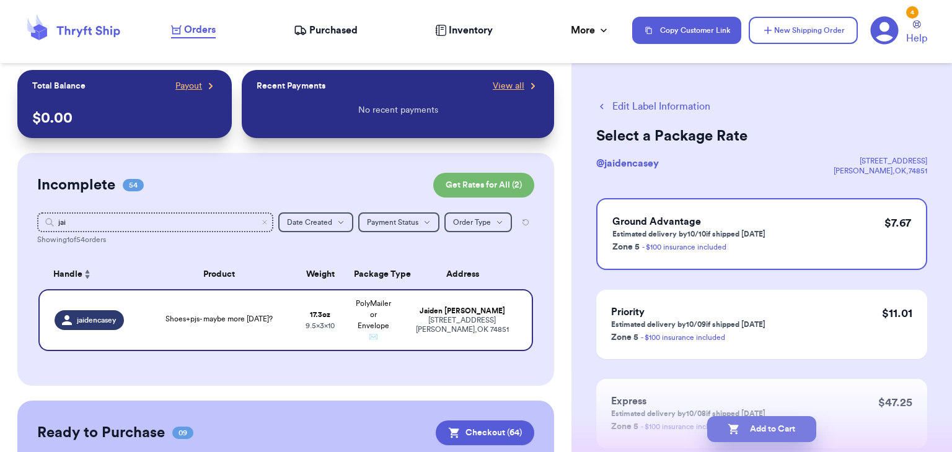 The height and width of the screenshot is (452, 952). I want to click on span: Handle, so click(68, 275).